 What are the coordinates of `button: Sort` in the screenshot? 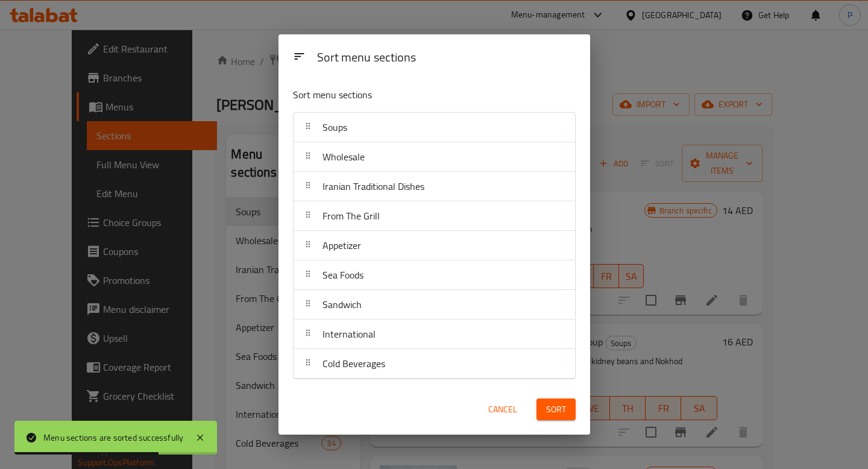 It's located at (556, 409).